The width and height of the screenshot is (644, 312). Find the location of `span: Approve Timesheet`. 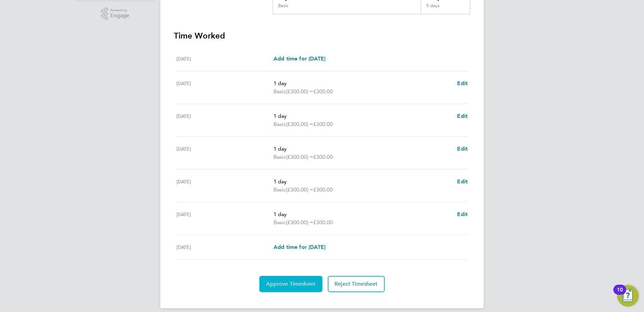

span: Approve Timesheet is located at coordinates (291, 284).